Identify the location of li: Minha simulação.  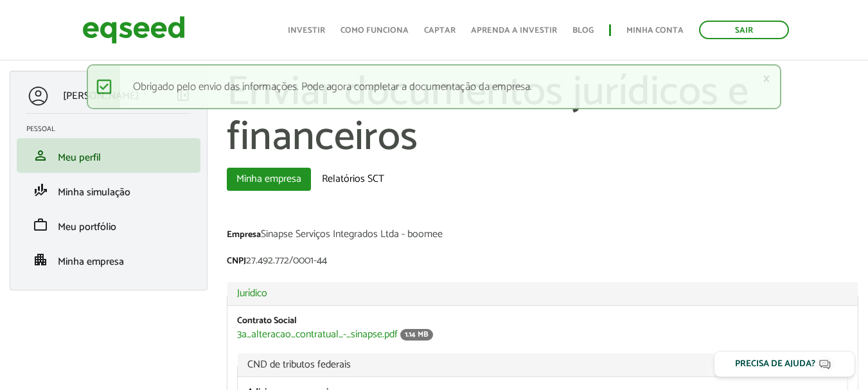
(108, 190).